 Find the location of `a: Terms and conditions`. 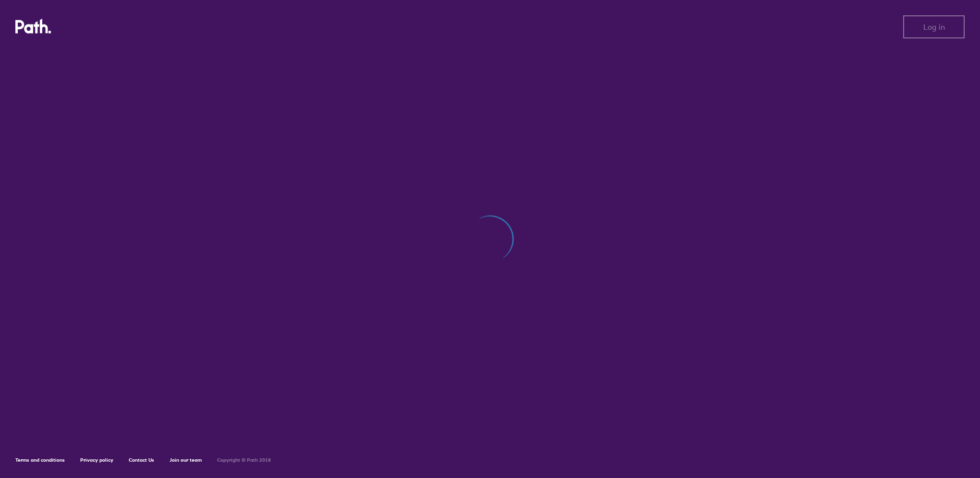

a: Terms and conditions is located at coordinates (40, 459).